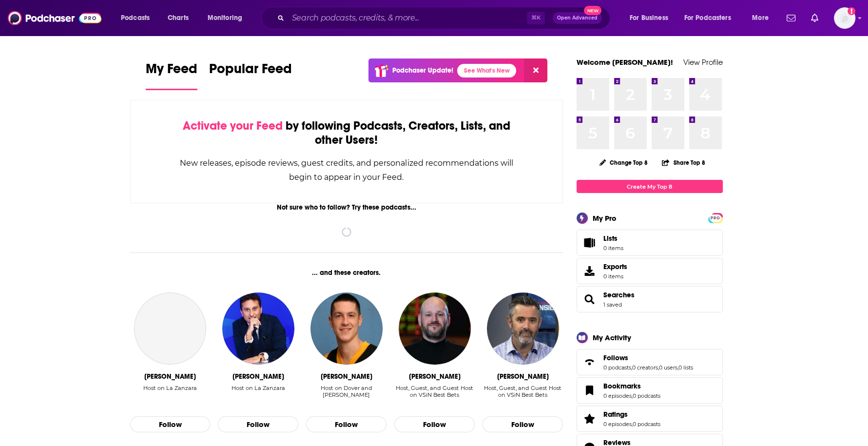 The width and height of the screenshot is (868, 446). I want to click on span: For Podcasters, so click(708, 18).